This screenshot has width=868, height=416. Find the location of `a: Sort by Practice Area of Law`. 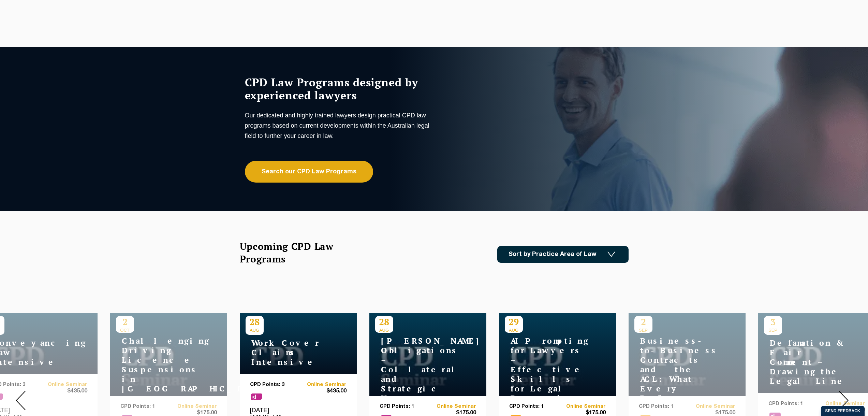

a: Sort by Practice Area of Law is located at coordinates (563, 254).